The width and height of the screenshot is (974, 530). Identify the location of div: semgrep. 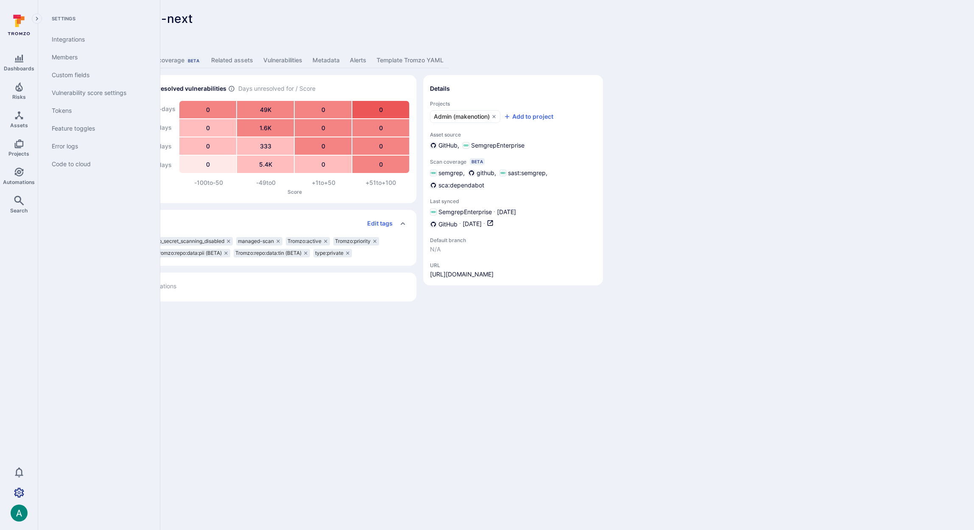
(447, 173).